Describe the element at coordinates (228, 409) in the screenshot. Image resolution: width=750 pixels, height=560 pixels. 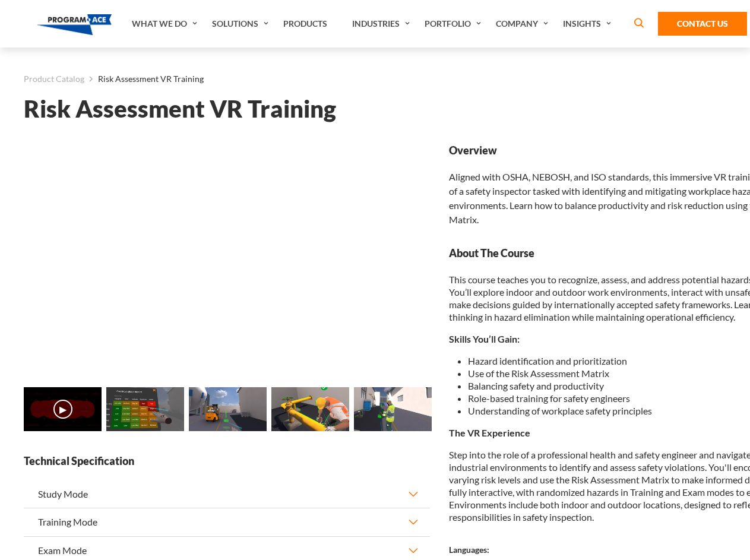
I see `img: Risk Assessment VR Training - Preview 2` at that location.